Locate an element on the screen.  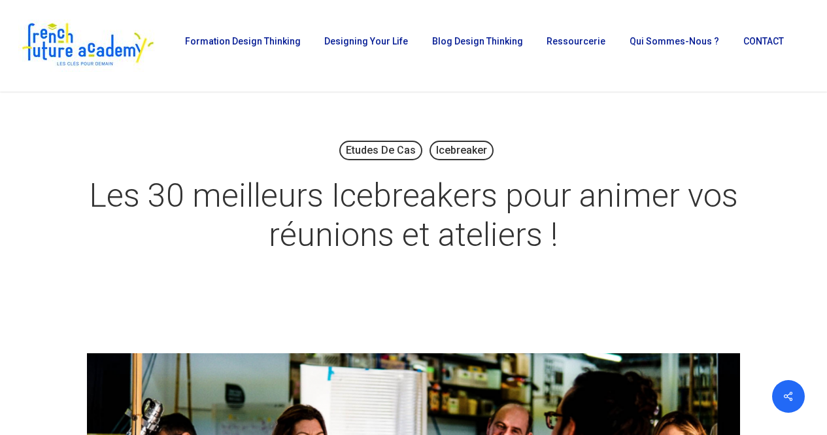
span: Blog Design Thinking is located at coordinates (477, 41).